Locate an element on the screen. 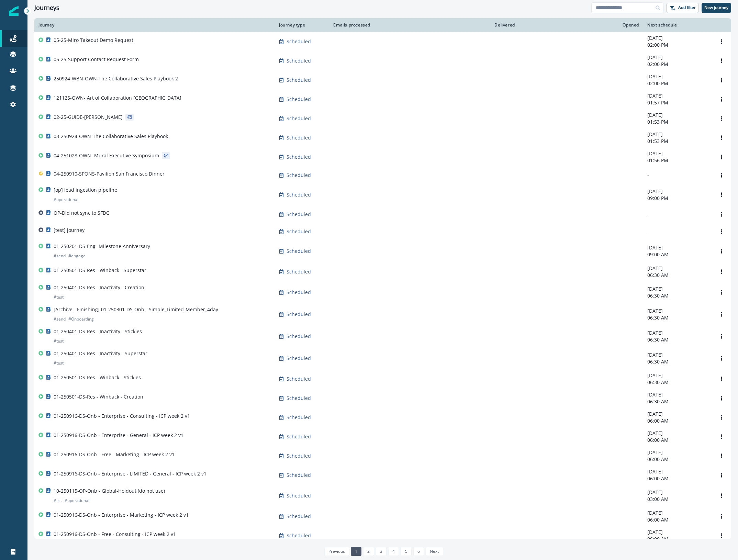  p: # list is located at coordinates (58, 501).